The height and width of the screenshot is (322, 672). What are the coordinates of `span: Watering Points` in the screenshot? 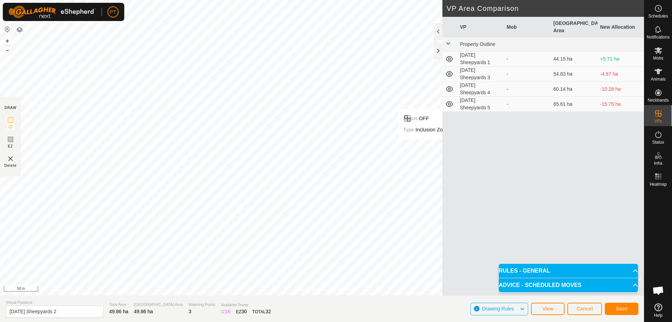 It's located at (202, 304).